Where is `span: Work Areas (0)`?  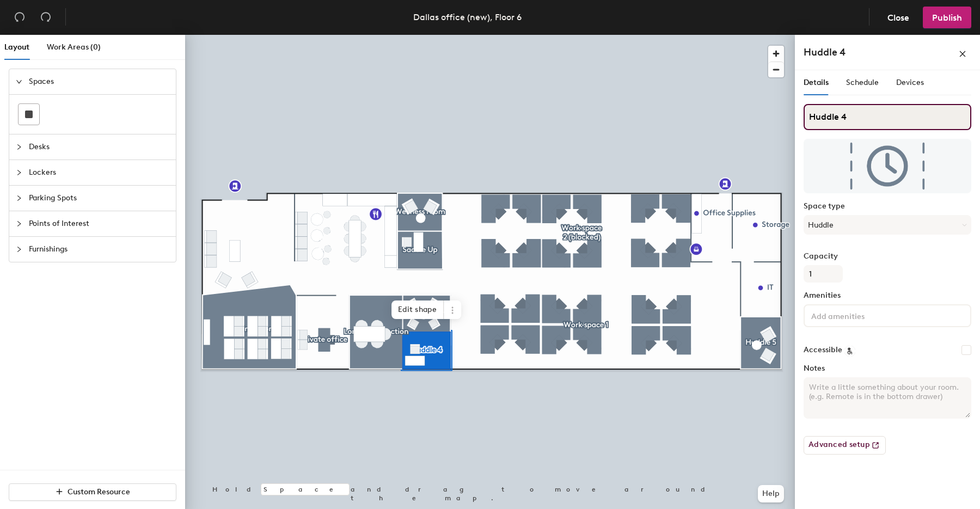 span: Work Areas (0) is located at coordinates (73, 47).